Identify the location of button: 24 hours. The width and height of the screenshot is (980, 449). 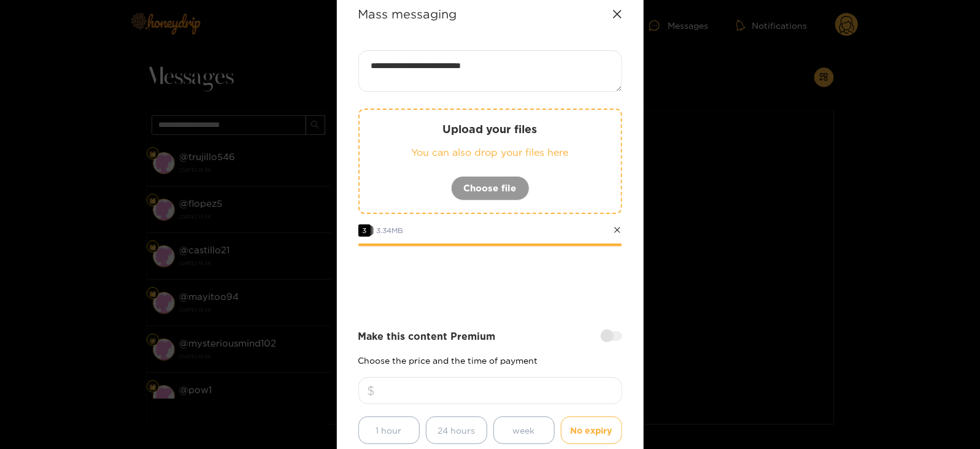
(457, 430).